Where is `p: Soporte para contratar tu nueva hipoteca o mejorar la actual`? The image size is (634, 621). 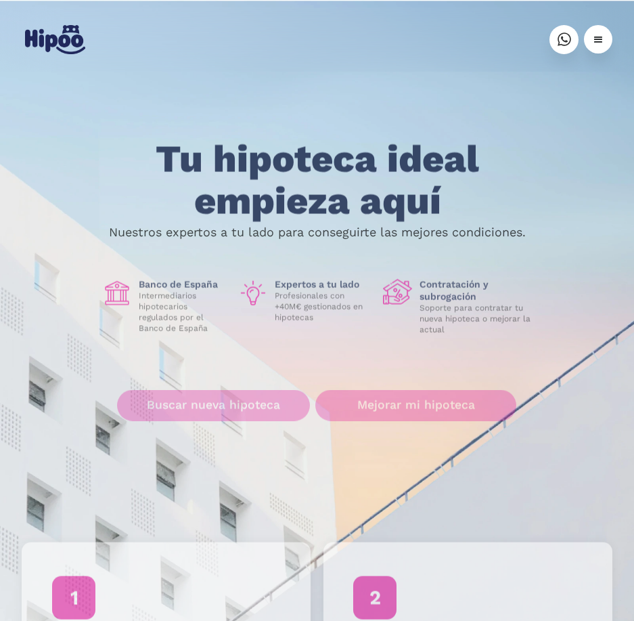 p: Soporte para contratar tu nueva hipoteca o mejorar la actual is located at coordinates (476, 318).